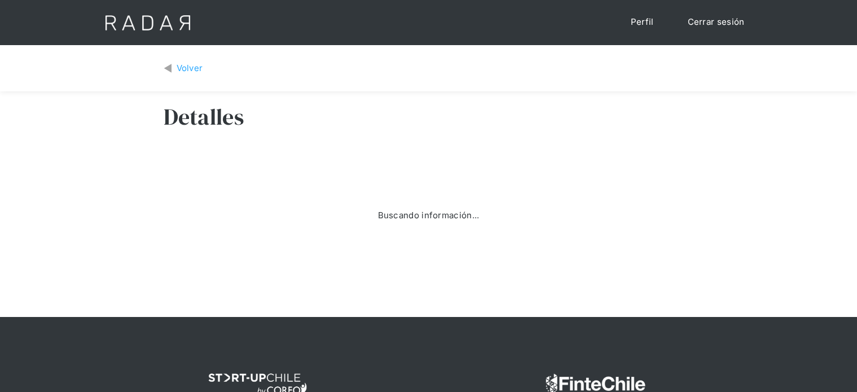  I want to click on div: Volver, so click(189, 68).